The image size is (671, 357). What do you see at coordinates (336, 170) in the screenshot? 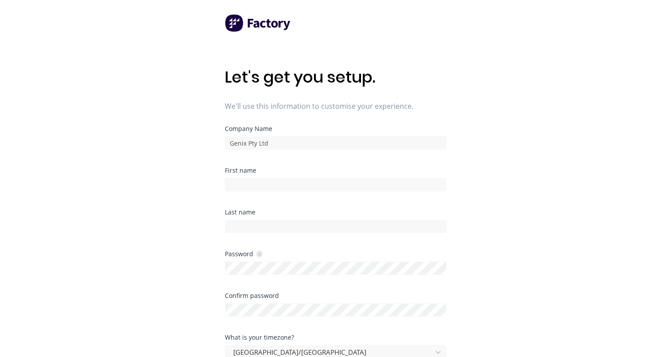
I see `div: First name` at bounding box center [336, 170].